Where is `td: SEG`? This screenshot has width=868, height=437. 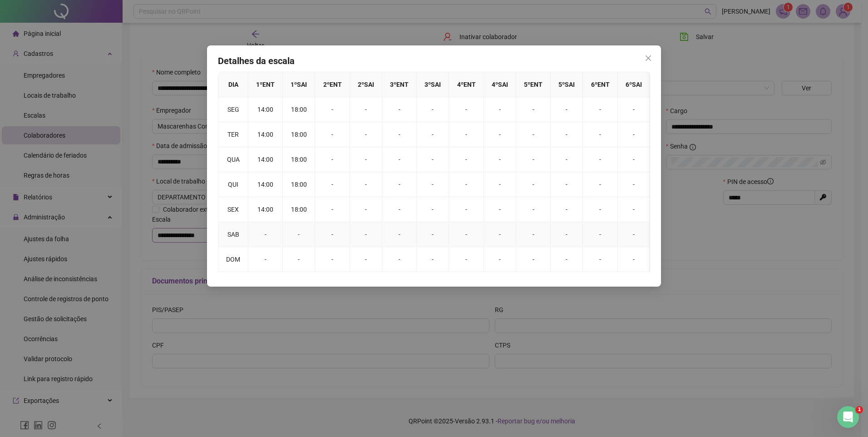
td: SEG is located at coordinates (233, 109).